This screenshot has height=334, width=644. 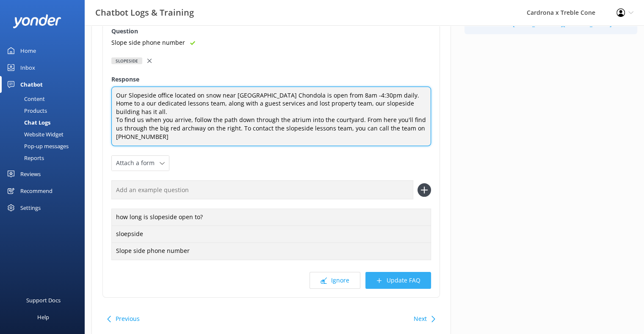 What do you see at coordinates (262, 189) in the screenshot?
I see `input: Add an example question` at bounding box center [262, 189].